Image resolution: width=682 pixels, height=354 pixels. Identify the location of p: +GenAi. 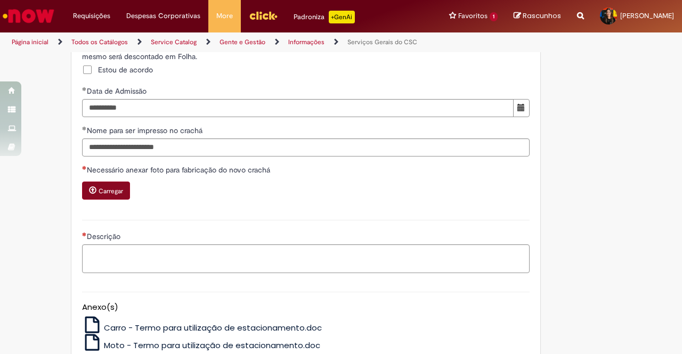
(342, 17).